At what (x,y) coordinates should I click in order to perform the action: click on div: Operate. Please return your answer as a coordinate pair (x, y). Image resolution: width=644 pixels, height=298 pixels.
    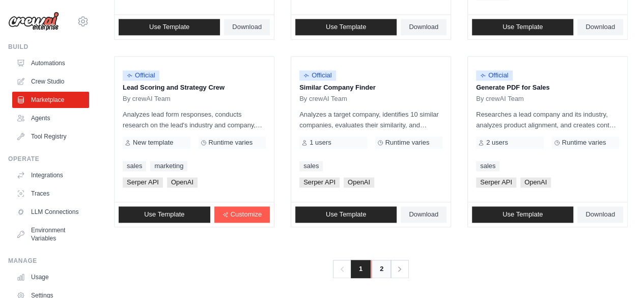
    Looking at the image, I should click on (48, 159).